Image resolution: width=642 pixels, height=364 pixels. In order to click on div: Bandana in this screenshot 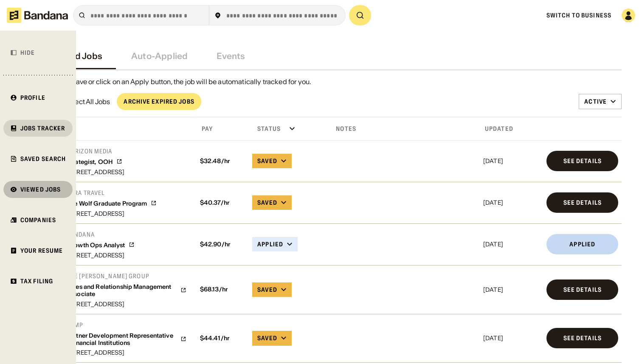, I will do `click(101, 234)`.